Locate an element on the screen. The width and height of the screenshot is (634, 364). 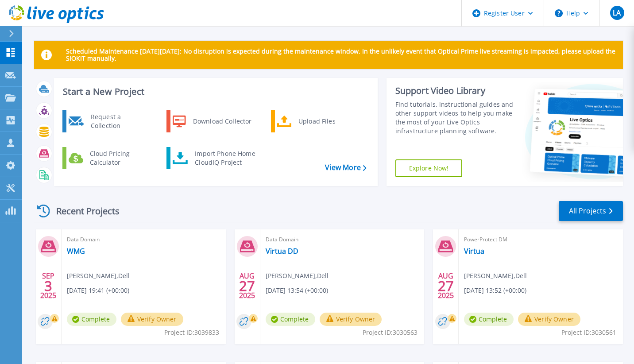
a: Download Collector is located at coordinates (212, 121).